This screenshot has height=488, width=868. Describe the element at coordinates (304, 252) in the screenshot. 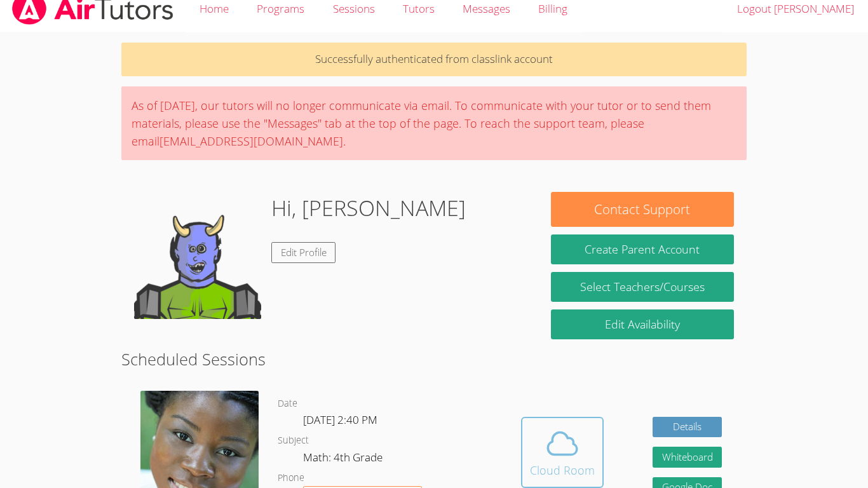

I see `a: Edit Profile` at that location.